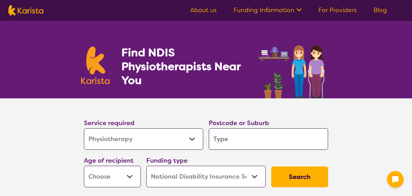  Describe the element at coordinates (300, 176) in the screenshot. I see `button: Search` at that location.